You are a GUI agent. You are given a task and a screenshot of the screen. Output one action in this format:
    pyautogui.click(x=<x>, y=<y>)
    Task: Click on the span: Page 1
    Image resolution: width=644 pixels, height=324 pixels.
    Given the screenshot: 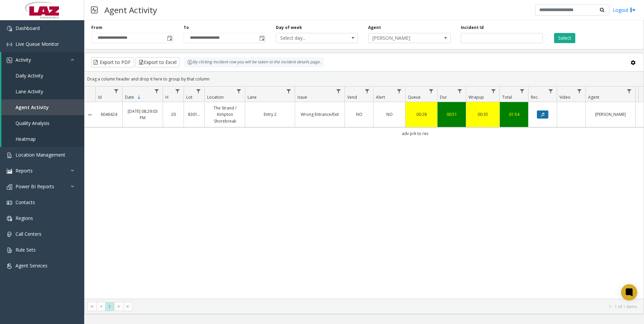 What is the action you would take?
    pyautogui.click(x=110, y=306)
    